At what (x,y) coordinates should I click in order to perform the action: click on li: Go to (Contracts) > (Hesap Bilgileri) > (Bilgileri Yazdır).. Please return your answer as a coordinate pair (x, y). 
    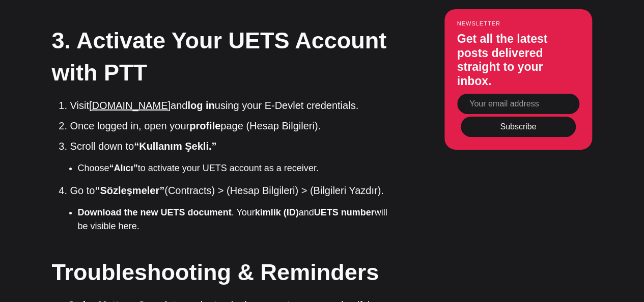
    Looking at the image, I should click on (232, 208).